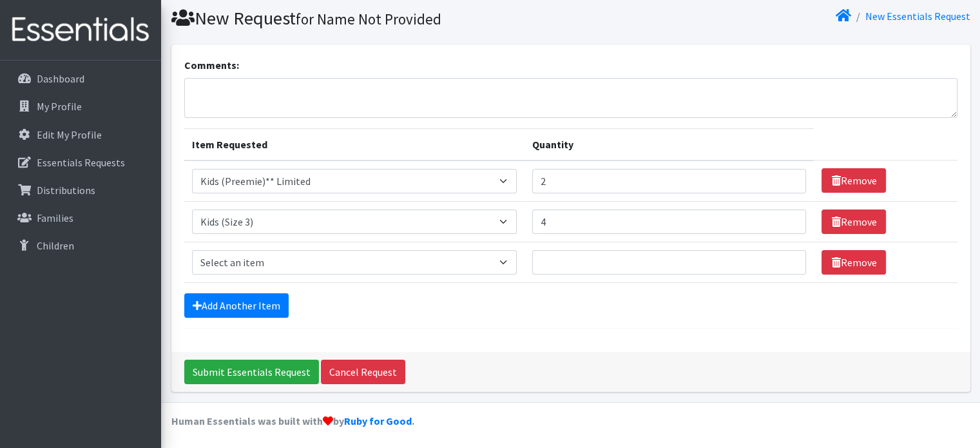  Describe the element at coordinates (65, 190) in the screenshot. I see `p: Distributions` at that location.